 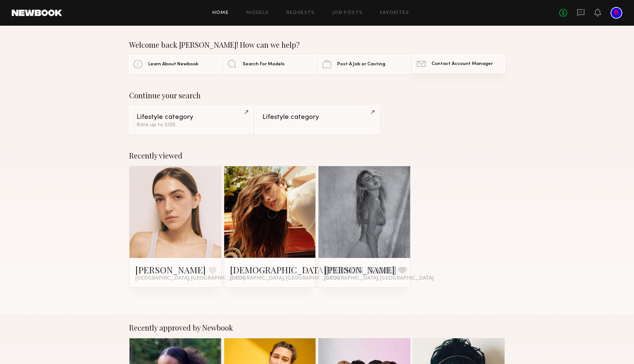 I want to click on span: Contact Account Manager, so click(x=462, y=64).